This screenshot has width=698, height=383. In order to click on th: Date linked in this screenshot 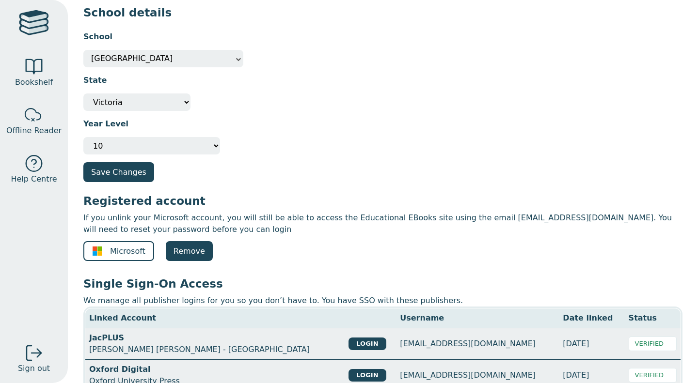, I will do `click(591, 318)`.